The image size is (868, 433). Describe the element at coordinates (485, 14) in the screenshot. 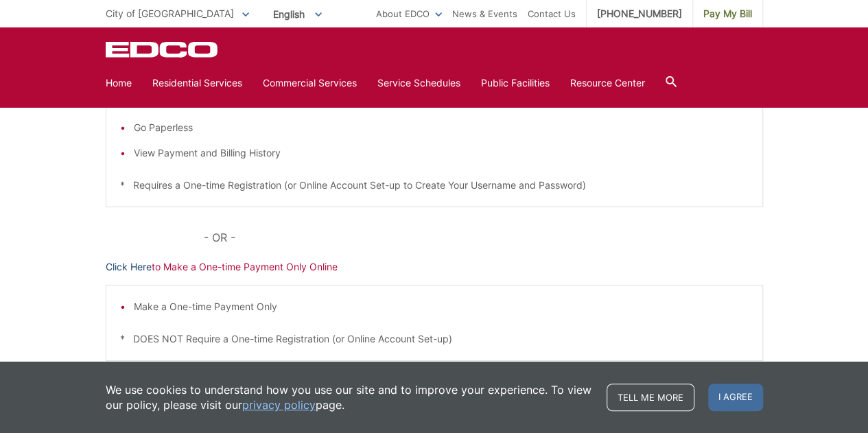

I see `a: News & Events` at that location.